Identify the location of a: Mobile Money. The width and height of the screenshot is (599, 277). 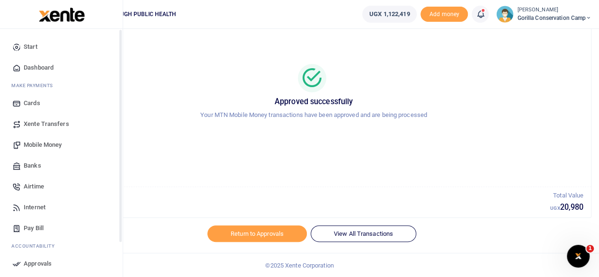
(61, 145).